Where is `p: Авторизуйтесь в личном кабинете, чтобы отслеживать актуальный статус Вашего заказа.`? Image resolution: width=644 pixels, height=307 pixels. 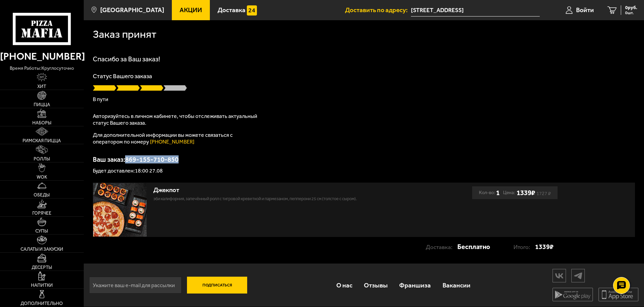 p: Авторизуйтесь в личном кабинете, чтобы отслеживать актуальный статус Вашего заказа. is located at coordinates (177, 119).